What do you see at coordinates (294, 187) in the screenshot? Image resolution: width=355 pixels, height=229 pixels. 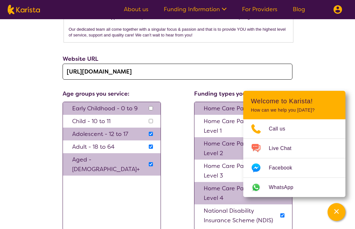 I see `a: Web link opens in a new tab.` at bounding box center [294, 187].